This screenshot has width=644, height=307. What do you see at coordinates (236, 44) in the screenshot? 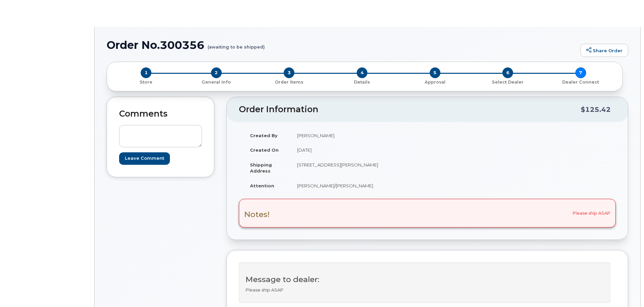
I see `small: (awaiting to be shipped)` at bounding box center [236, 44].